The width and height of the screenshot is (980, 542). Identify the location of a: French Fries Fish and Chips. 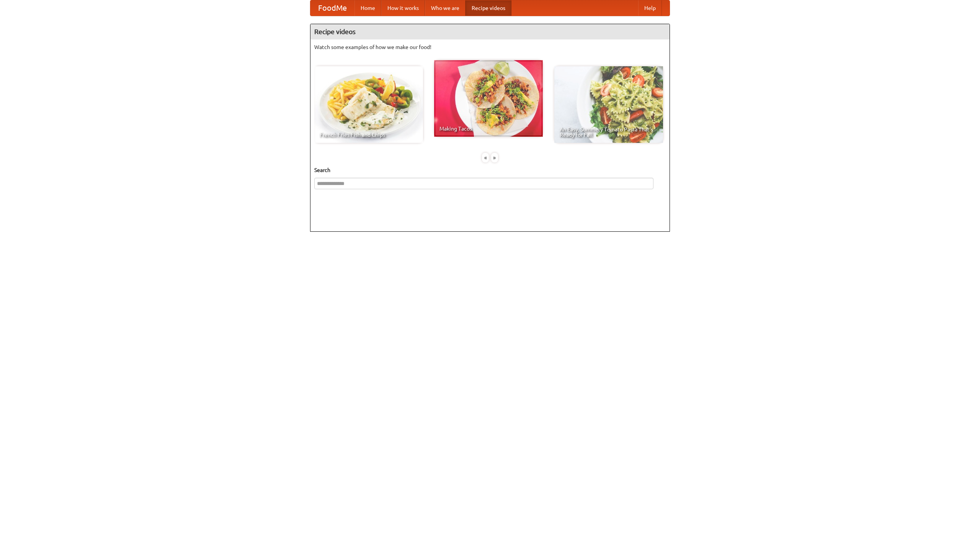
(368, 105).